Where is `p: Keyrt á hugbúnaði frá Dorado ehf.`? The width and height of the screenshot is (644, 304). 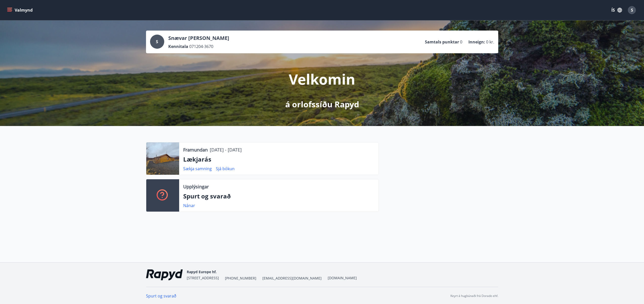
p: Keyrt á hugbúnaði frá Dorado ehf. is located at coordinates (474, 296).